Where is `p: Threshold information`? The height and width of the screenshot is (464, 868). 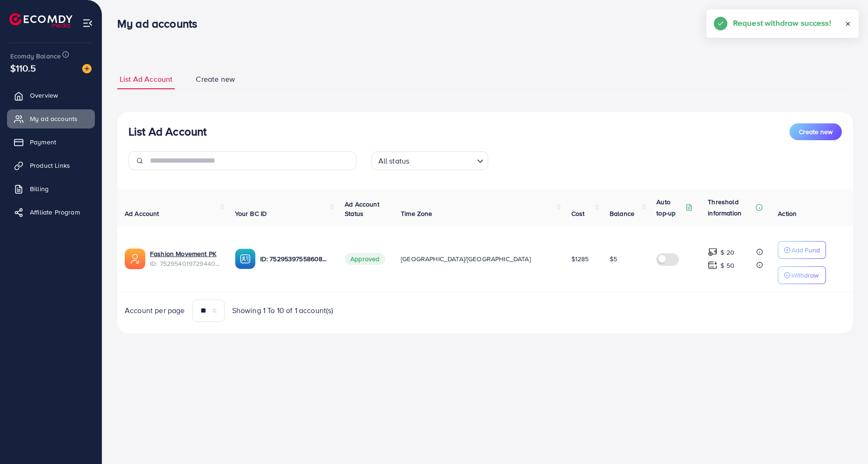
p: Threshold information is located at coordinates (730, 208).